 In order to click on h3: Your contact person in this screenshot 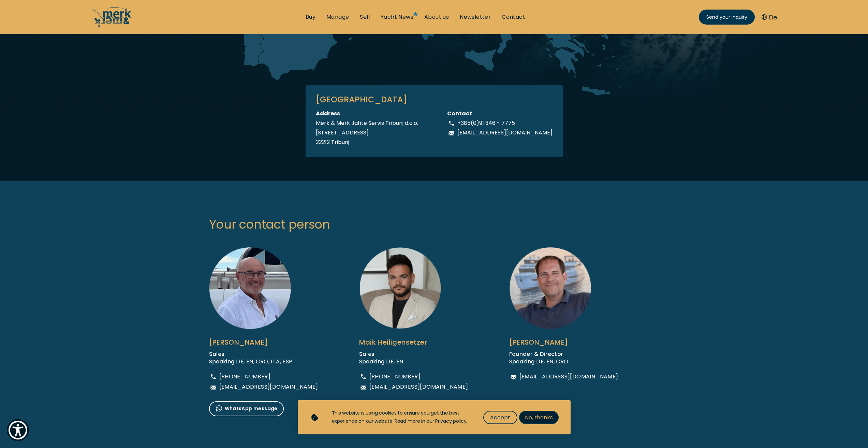, I will do `click(434, 224)`.